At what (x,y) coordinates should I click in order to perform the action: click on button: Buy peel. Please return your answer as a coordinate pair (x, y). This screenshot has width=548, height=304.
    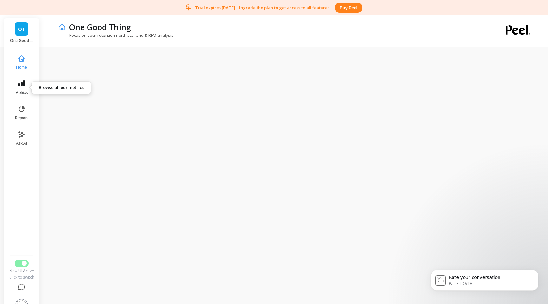
    Looking at the image, I should click on (349, 8).